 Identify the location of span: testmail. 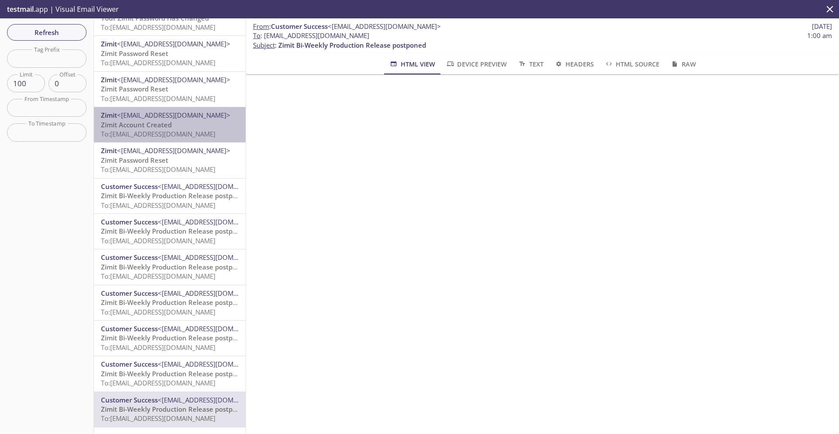
(20, 9).